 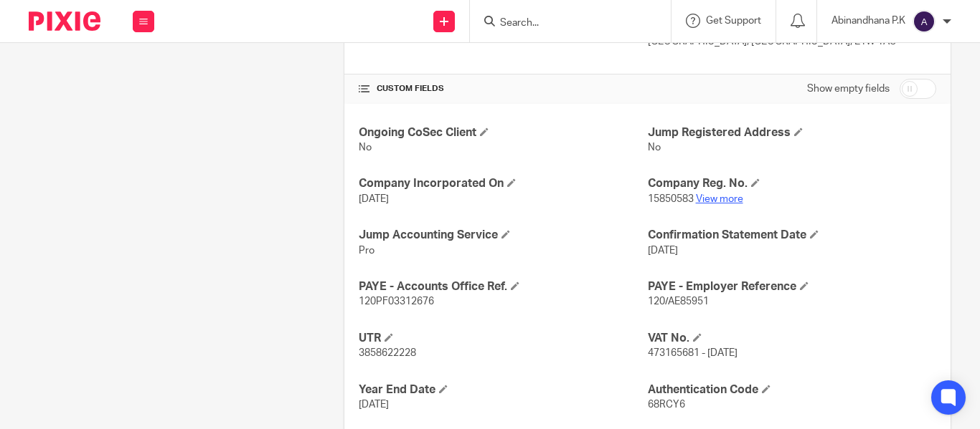 I want to click on h4: VAT No., so click(x=792, y=339).